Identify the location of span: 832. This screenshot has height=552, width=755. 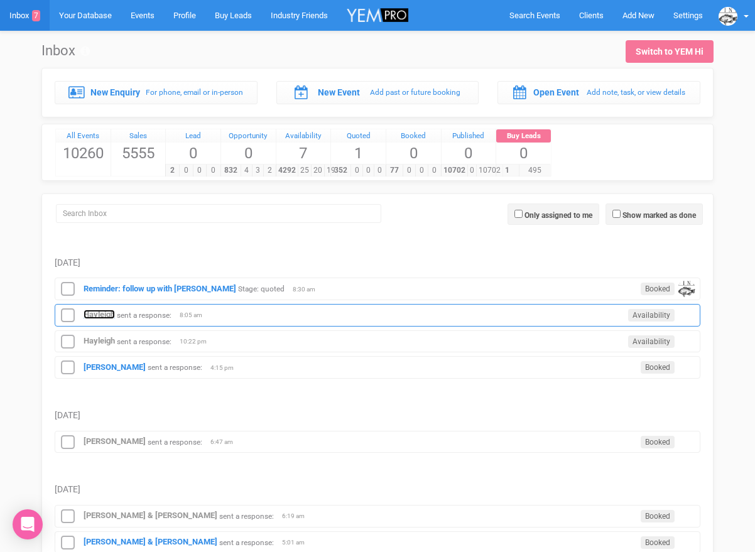
(231, 170).